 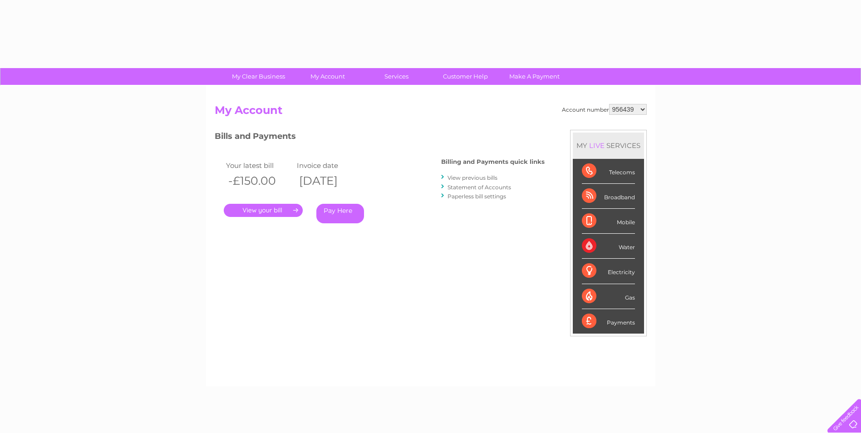 What do you see at coordinates (608, 246) in the screenshot?
I see `div: Water` at bounding box center [608, 246].